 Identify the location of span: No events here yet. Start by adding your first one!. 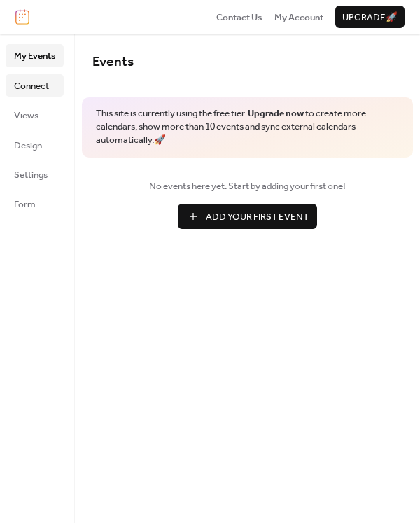
(247, 186).